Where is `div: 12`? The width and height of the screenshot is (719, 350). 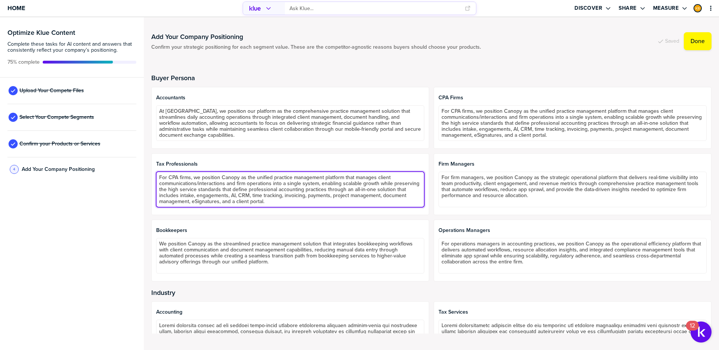
div: 12 is located at coordinates (693, 330).